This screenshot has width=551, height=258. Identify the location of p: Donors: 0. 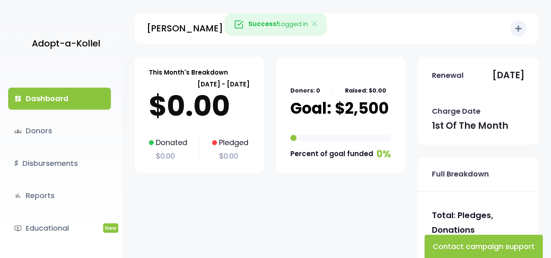
(305, 91).